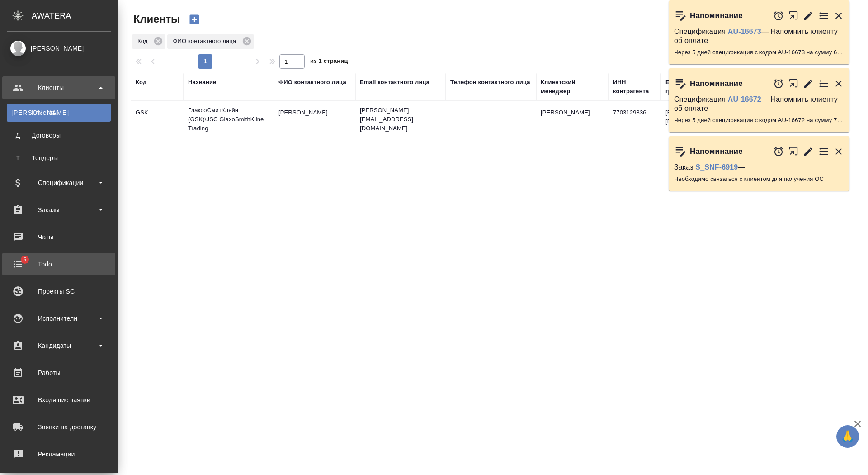 This screenshot has height=475, width=868. What do you see at coordinates (59, 135) in the screenshot?
I see `div: Договоры` at bounding box center [59, 135].